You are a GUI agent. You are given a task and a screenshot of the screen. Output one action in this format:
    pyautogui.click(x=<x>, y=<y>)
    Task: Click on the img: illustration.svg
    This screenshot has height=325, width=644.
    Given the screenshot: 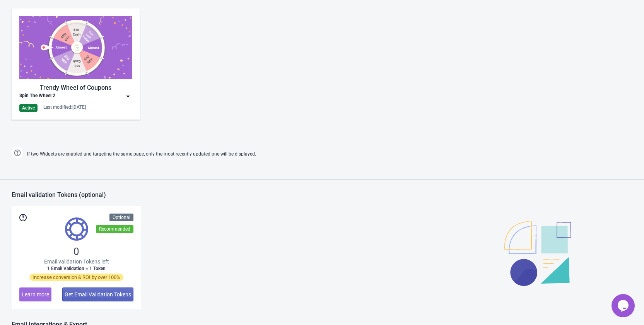 What is the action you would take?
    pyautogui.click(x=538, y=253)
    